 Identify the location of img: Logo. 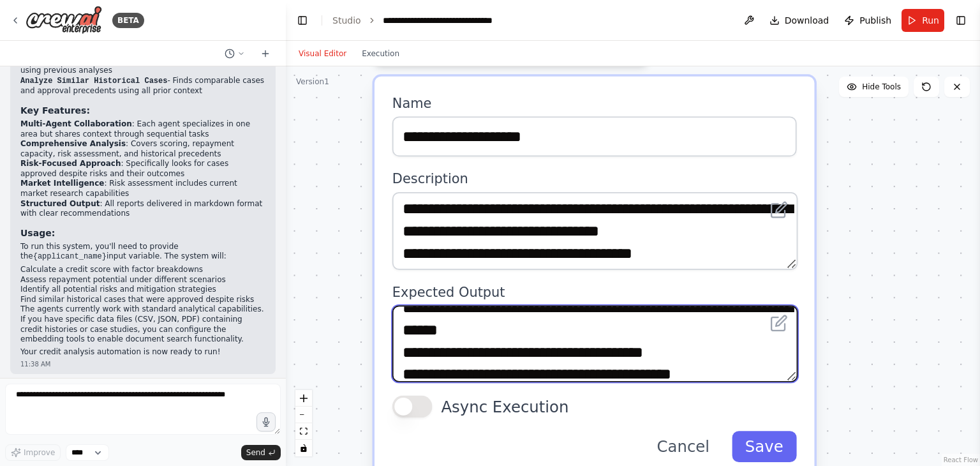
(63, 20).